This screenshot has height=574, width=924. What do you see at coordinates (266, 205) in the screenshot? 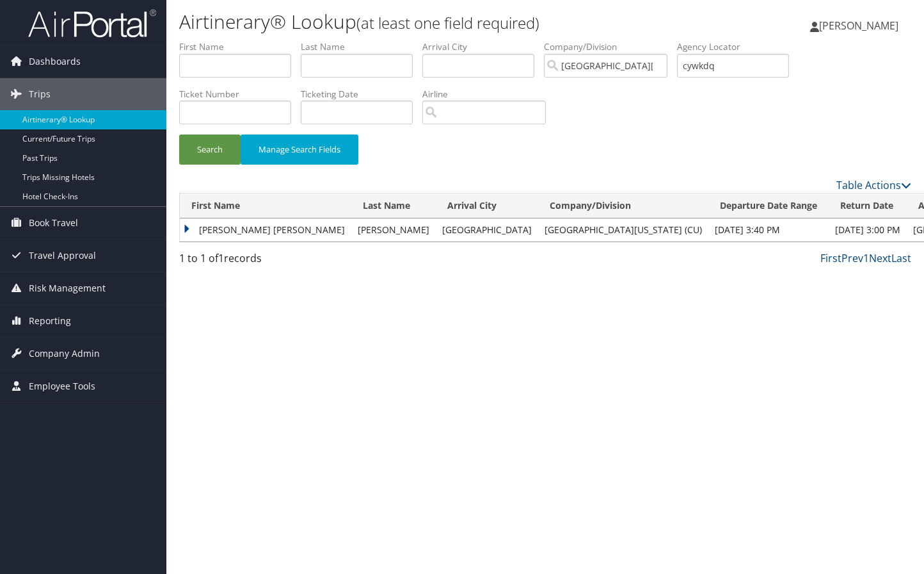
I see `th: First Name: activate to sort column ascending` at bounding box center [266, 205].